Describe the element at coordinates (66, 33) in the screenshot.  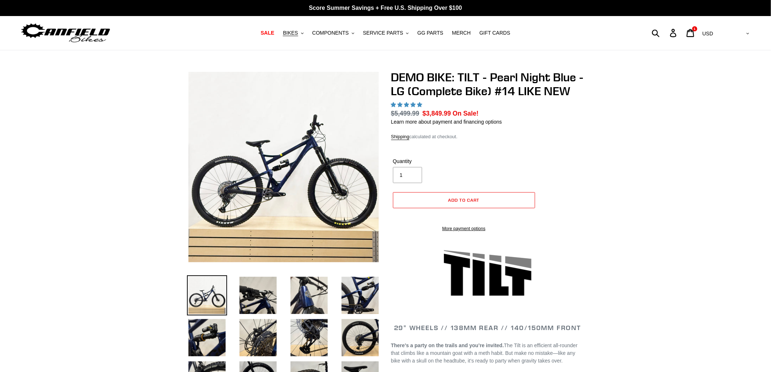
I see `img: Canfield Bikes` at that location.